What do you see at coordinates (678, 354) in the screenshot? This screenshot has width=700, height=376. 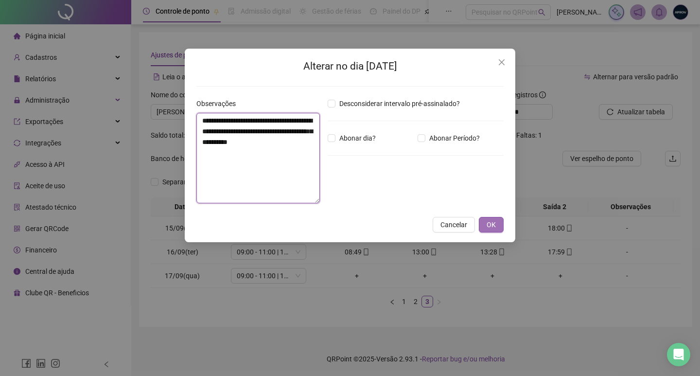 I see `div: Open Intercom Messenger` at bounding box center [678, 354].